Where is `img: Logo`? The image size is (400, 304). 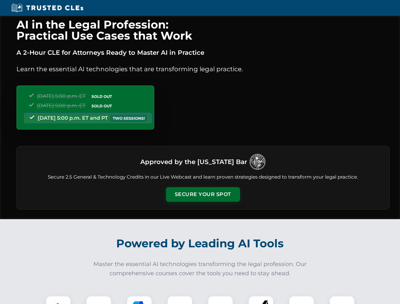
img: Logo is located at coordinates (258, 162).